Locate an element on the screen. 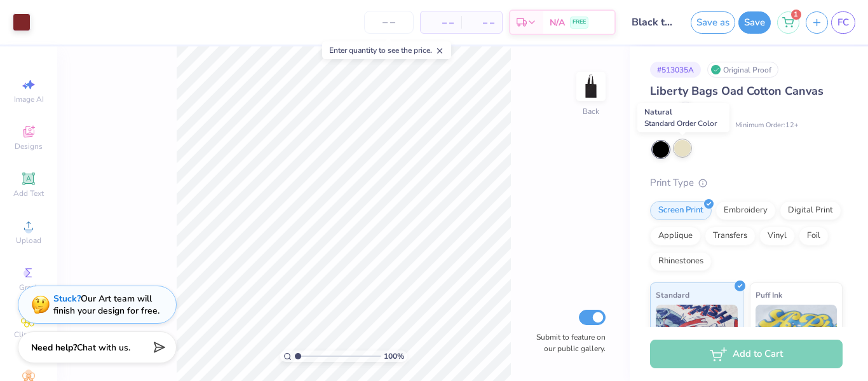 Image resolution: width=868 pixels, height=381 pixels. strong: Need help? is located at coordinates (54, 348).